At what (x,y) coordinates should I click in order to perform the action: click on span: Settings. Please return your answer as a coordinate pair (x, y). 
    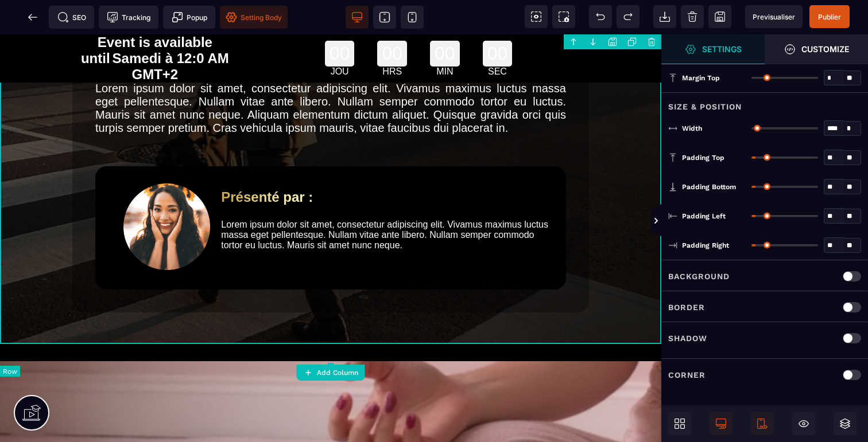
    Looking at the image, I should click on (713, 50).